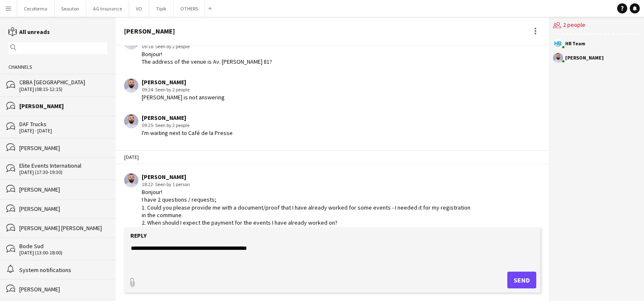 The width and height of the screenshot is (644, 306). Describe the element at coordinates (522, 280) in the screenshot. I see `button: Send` at that location.